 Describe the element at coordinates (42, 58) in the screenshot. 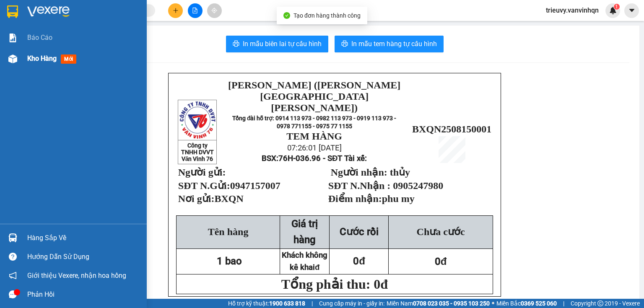

I see `span: Kho hàng` at that location.